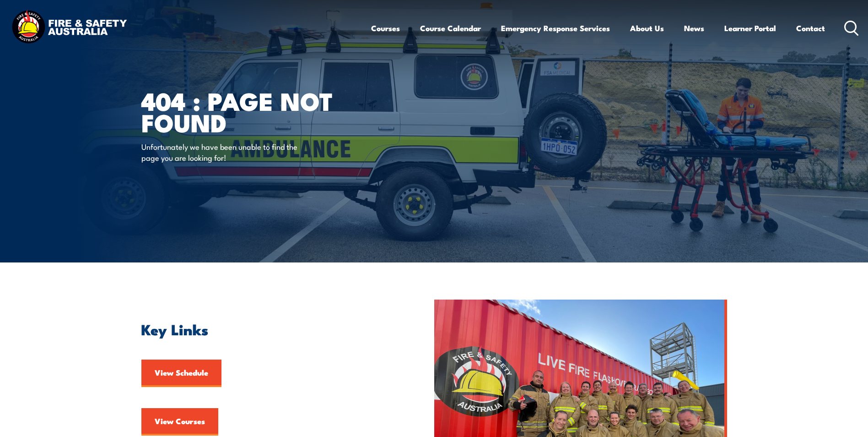  I want to click on a: Course Calendar, so click(450, 28).